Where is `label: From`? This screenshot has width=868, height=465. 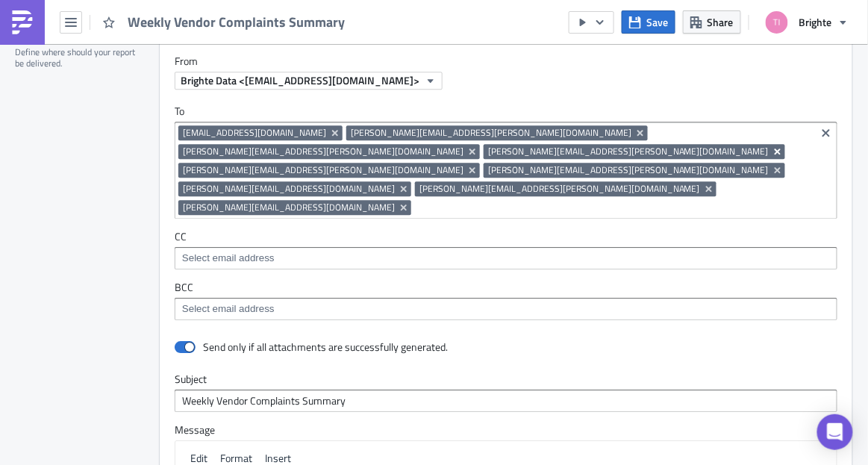
label: From is located at coordinates (514, 61).